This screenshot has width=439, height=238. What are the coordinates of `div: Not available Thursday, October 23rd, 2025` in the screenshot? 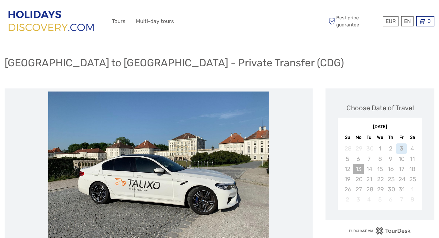 It's located at (390, 179).